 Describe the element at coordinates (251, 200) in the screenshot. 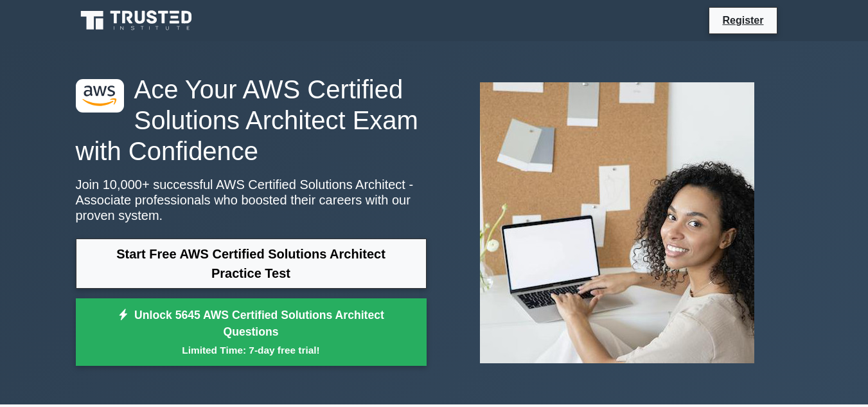

I see `p: Join 10,000+ successful AWS Certified Solutions Architect - Associate professionals who boosted t...` at that location.